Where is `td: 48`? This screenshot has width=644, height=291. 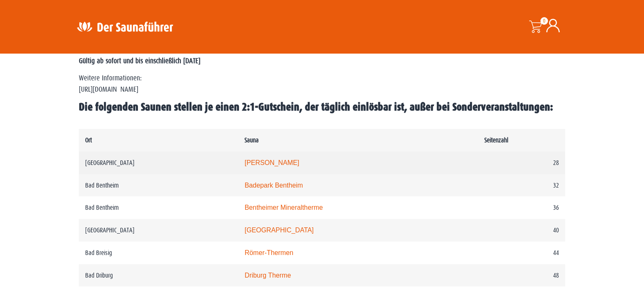 td: 48 is located at coordinates (521, 276).